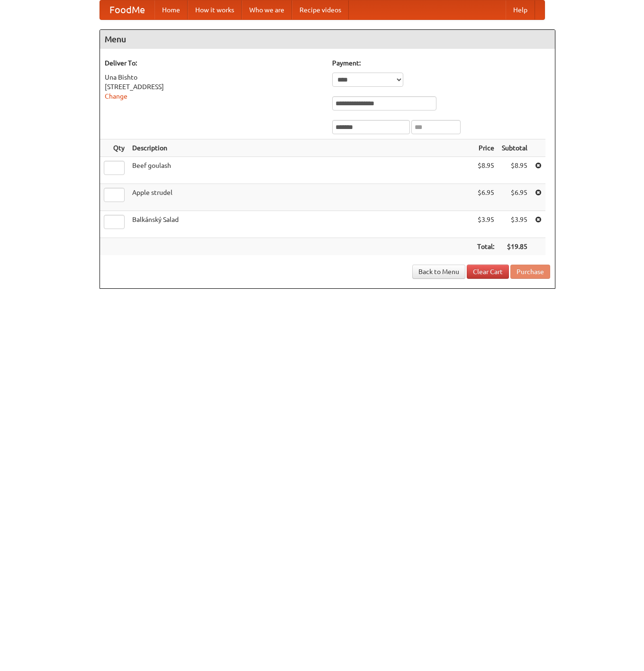 Image resolution: width=644 pixels, height=671 pixels. I want to click on h5: Payment:, so click(441, 63).